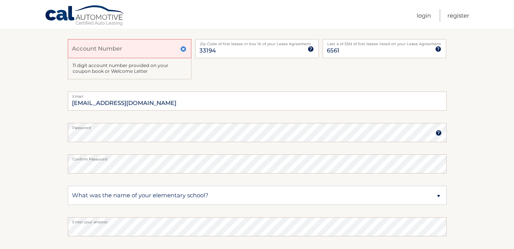  I want to click on input: Account Number, so click(129, 49).